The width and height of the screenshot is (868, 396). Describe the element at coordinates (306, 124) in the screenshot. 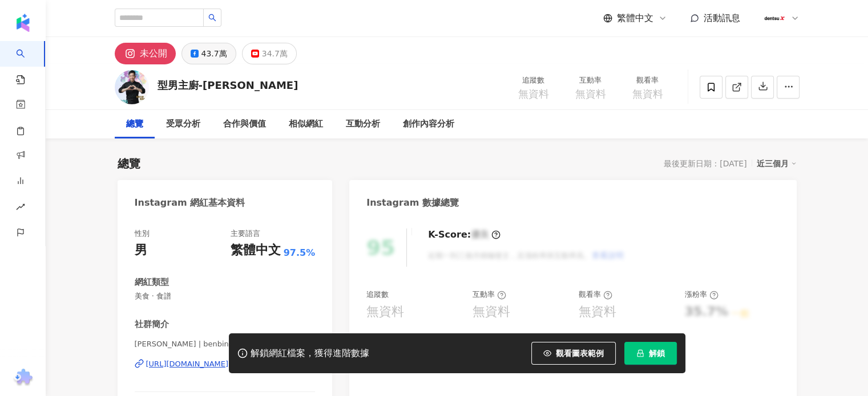

I see `div: 相似網紅` at that location.